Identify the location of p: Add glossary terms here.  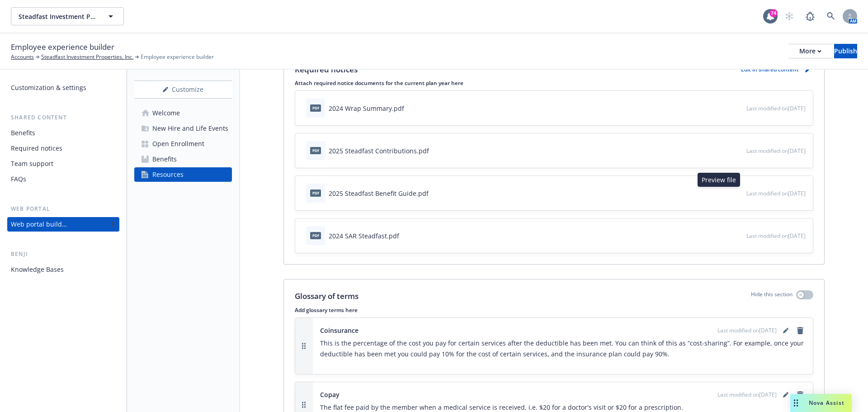
(554, 310).